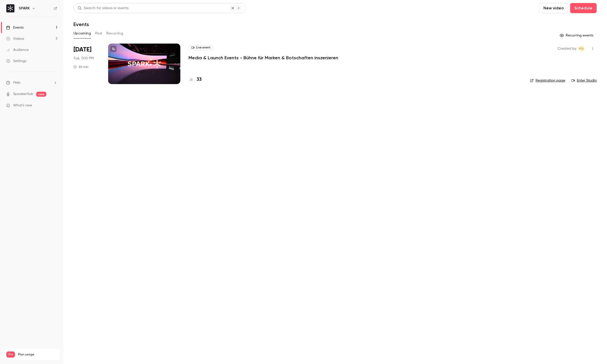 Image resolution: width=607 pixels, height=364 pixels. What do you see at coordinates (548, 81) in the screenshot?
I see `a: Registration page` at bounding box center [548, 81].